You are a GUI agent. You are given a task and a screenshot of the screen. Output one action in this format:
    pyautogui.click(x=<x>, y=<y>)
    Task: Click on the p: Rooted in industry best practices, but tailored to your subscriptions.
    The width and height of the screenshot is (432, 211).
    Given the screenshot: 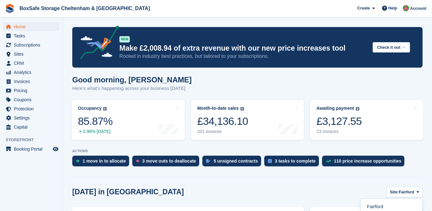 What is the action you would take?
    pyautogui.click(x=243, y=56)
    